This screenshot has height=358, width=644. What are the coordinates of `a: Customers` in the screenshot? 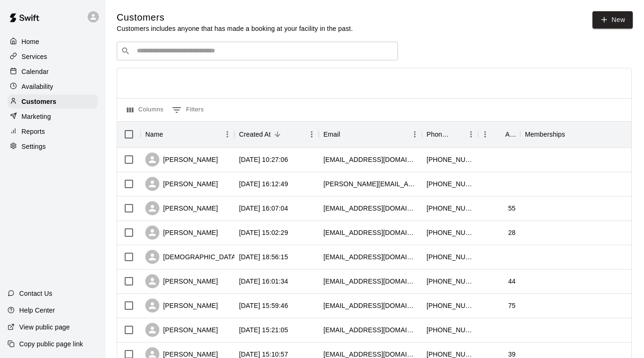 It's located at (53, 102).